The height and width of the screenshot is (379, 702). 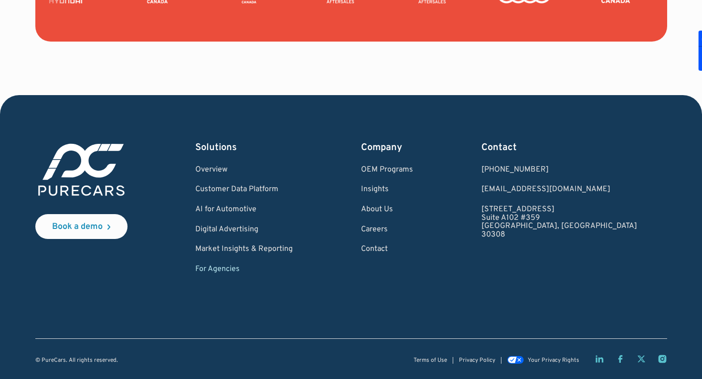 I want to click on a: Email us, so click(x=559, y=190).